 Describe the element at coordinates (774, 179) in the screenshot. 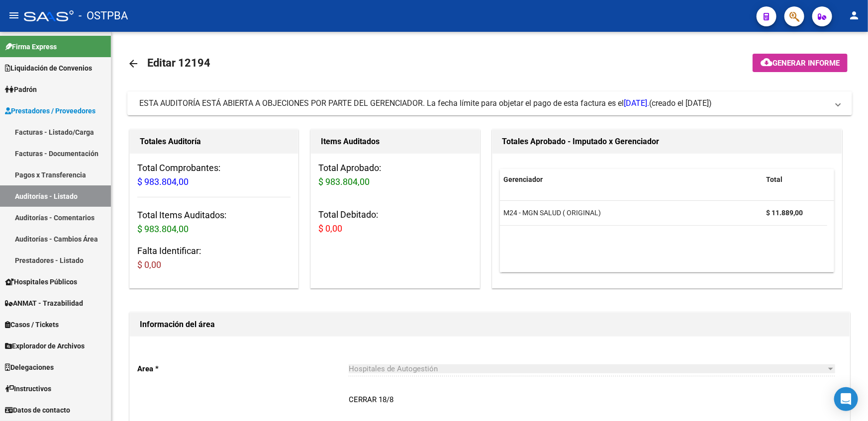

I see `span: Total` at that location.